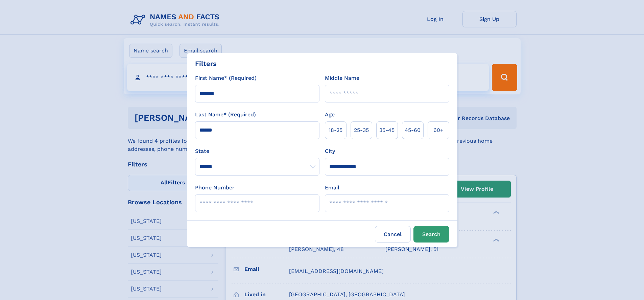  Describe the element at coordinates (431, 234) in the screenshot. I see `button: Search` at that location.